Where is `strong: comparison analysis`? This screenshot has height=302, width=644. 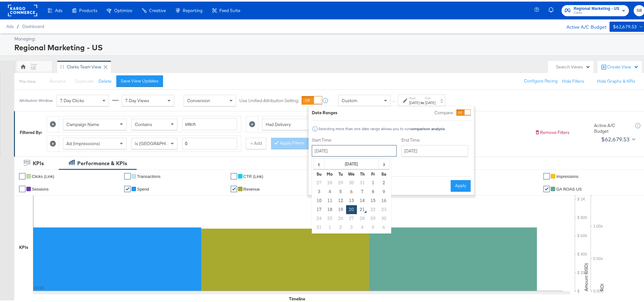
strong: comparison analysis is located at coordinates (428, 127).